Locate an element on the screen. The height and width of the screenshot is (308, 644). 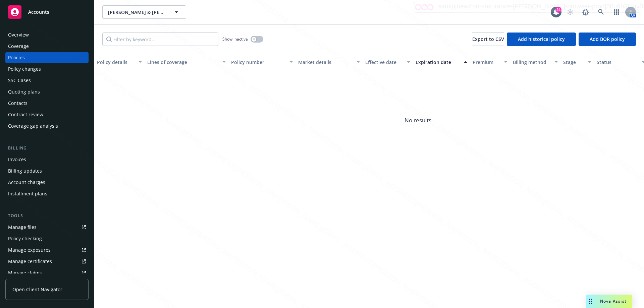
div: Tools is located at coordinates (47, 216).